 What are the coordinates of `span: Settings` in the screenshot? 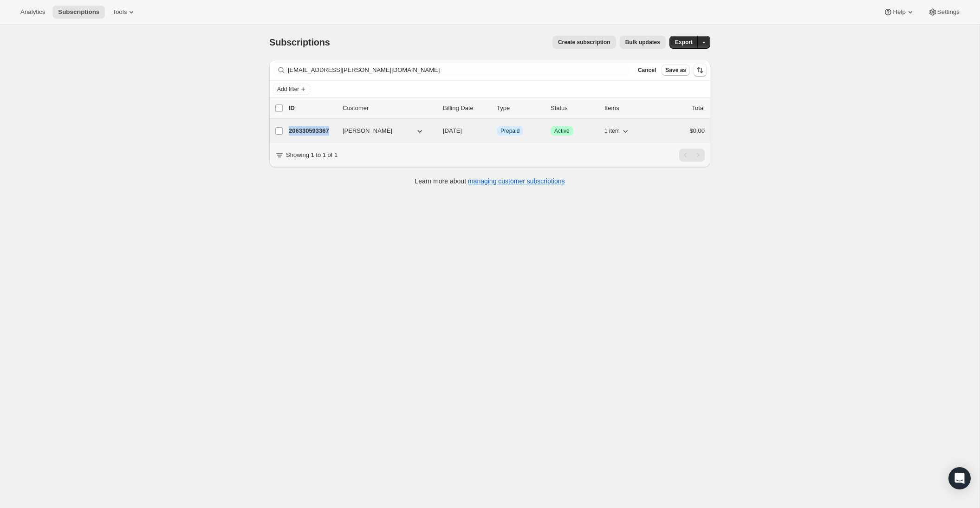 It's located at (948, 12).